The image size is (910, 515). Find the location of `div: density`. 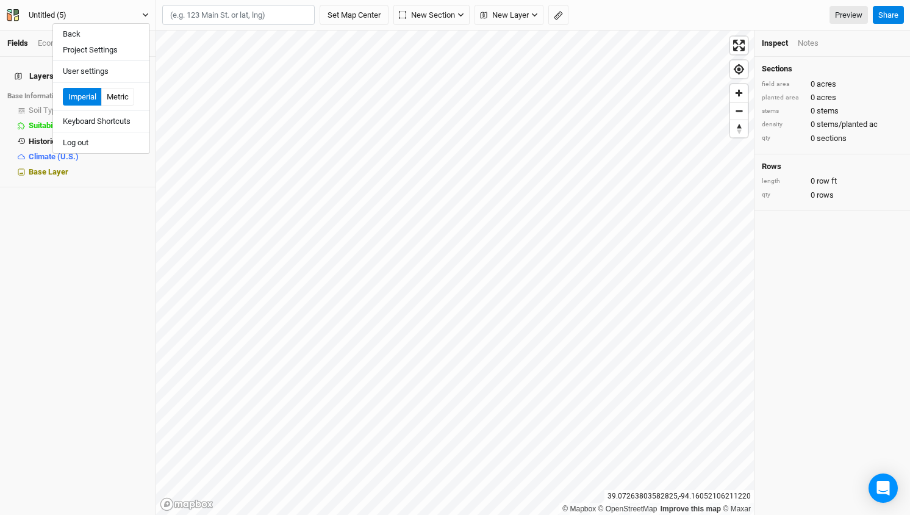

div: density is located at coordinates (783, 124).